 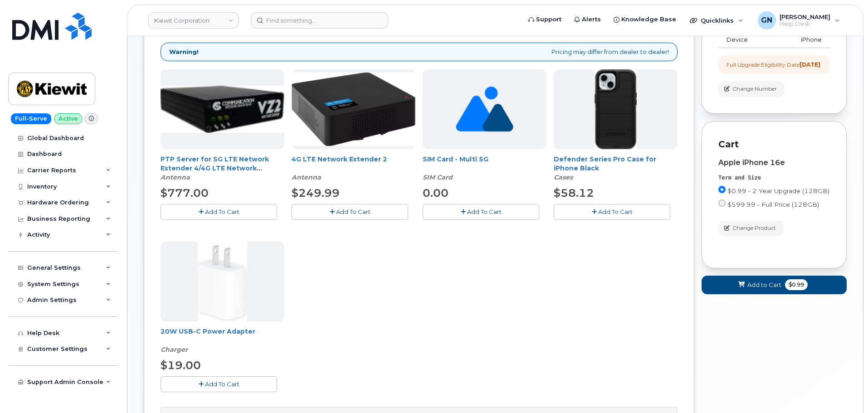 What do you see at coordinates (764, 285) in the screenshot?
I see `span: Add to Cart` at bounding box center [764, 285].